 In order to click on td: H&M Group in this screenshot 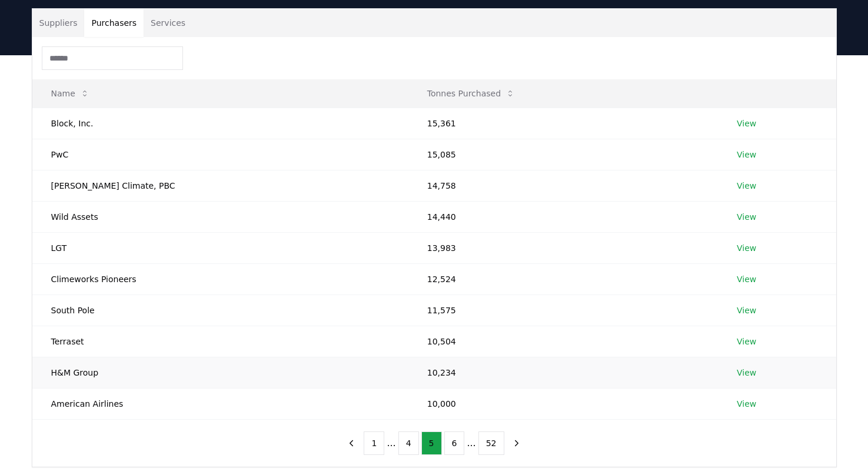, I will do `click(220, 372)`.